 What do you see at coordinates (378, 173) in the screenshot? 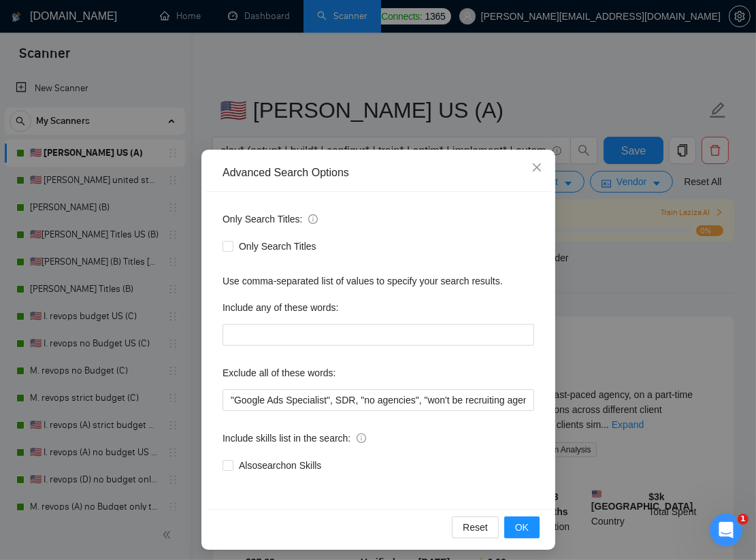
I see `div: Advanced Search Options` at bounding box center [378, 173].